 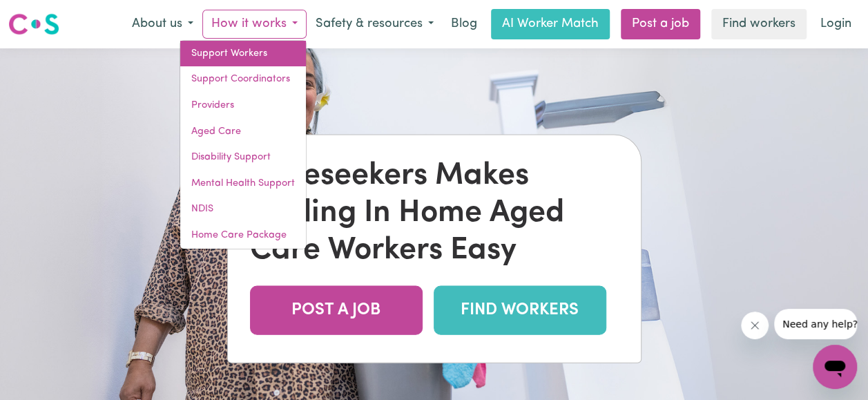 I want to click on div: How it works, so click(x=243, y=144).